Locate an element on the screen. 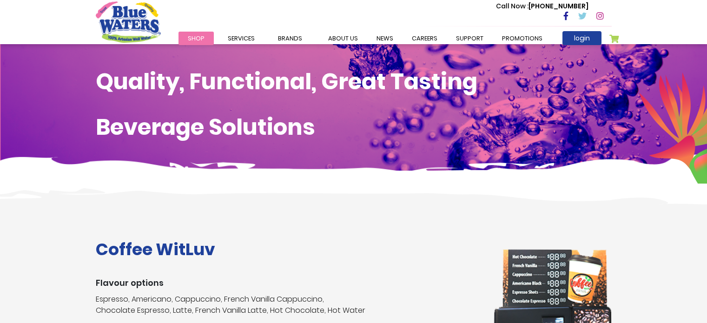  a: News is located at coordinates (385, 38).